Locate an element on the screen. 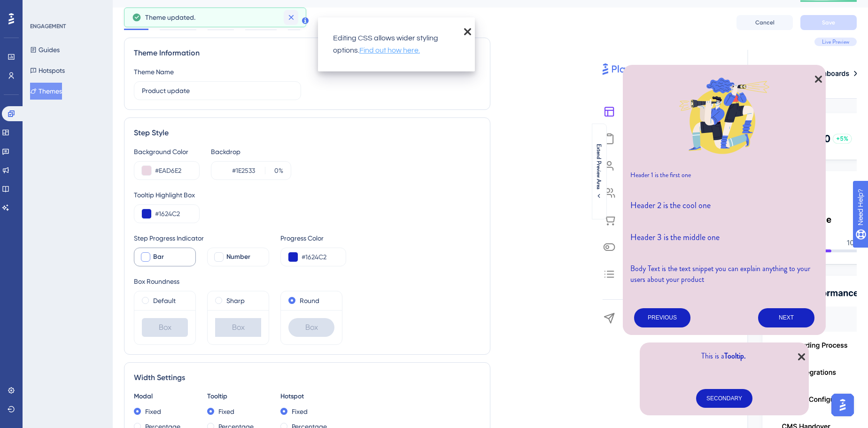 The width and height of the screenshot is (868, 428). div: Tooltip Highlight Box is located at coordinates (307, 195).